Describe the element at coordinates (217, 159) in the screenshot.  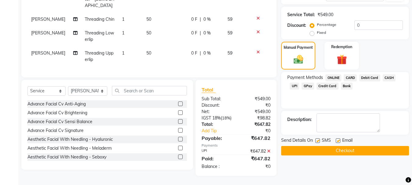
I see `div: Paid:` at that location.